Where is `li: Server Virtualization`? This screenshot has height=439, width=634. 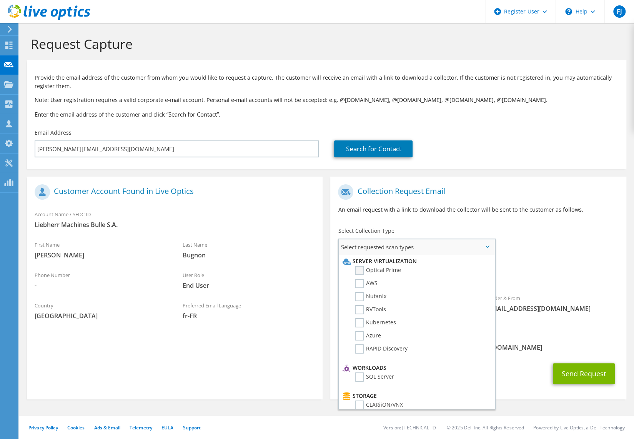
li: Server Virtualization is located at coordinates (415, 261).